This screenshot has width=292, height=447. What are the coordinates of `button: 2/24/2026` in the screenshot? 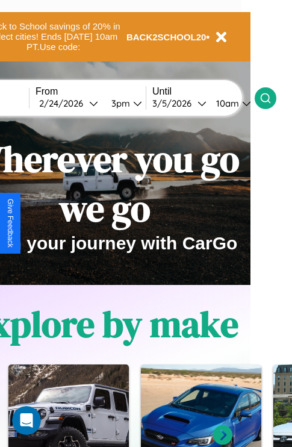 It's located at (69, 103).